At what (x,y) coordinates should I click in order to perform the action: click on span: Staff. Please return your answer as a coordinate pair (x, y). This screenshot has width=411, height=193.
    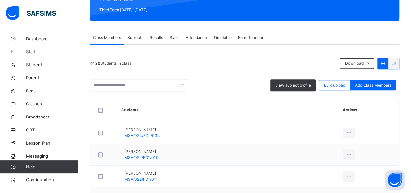
    Looking at the image, I should click on (52, 52).